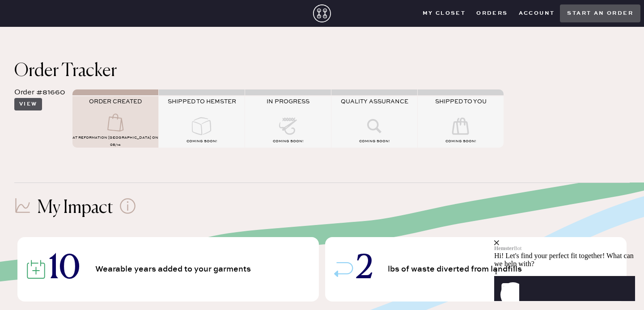  I want to click on div: Order #81660, so click(40, 93).